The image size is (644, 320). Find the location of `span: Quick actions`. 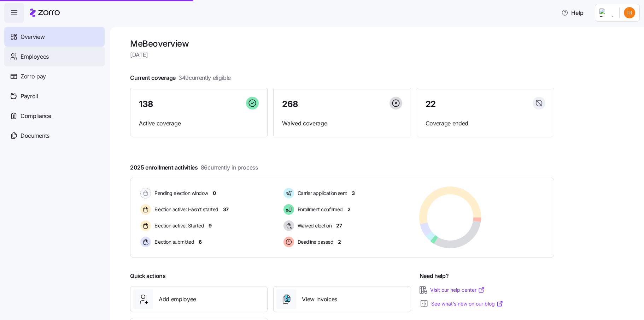

span: Quick actions is located at coordinates (148, 276).